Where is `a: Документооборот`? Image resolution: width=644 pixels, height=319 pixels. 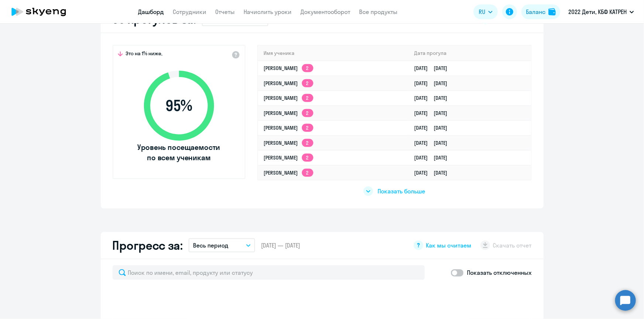 a: Документооборот is located at coordinates (326, 12).